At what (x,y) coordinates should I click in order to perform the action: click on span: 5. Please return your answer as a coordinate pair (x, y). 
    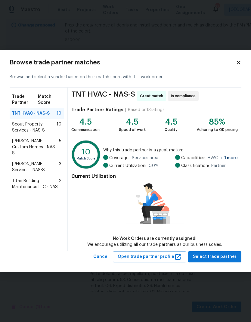
    Looking at the image, I should click on (60, 147).